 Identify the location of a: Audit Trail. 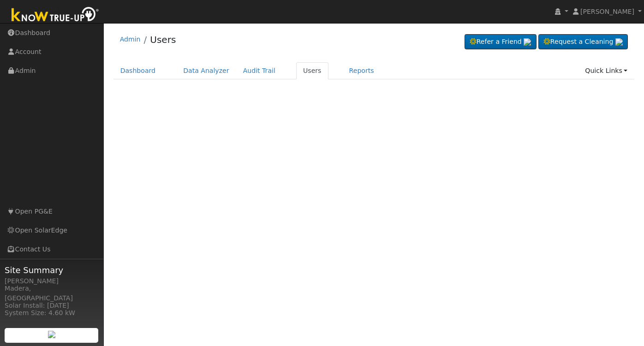
(259, 71).